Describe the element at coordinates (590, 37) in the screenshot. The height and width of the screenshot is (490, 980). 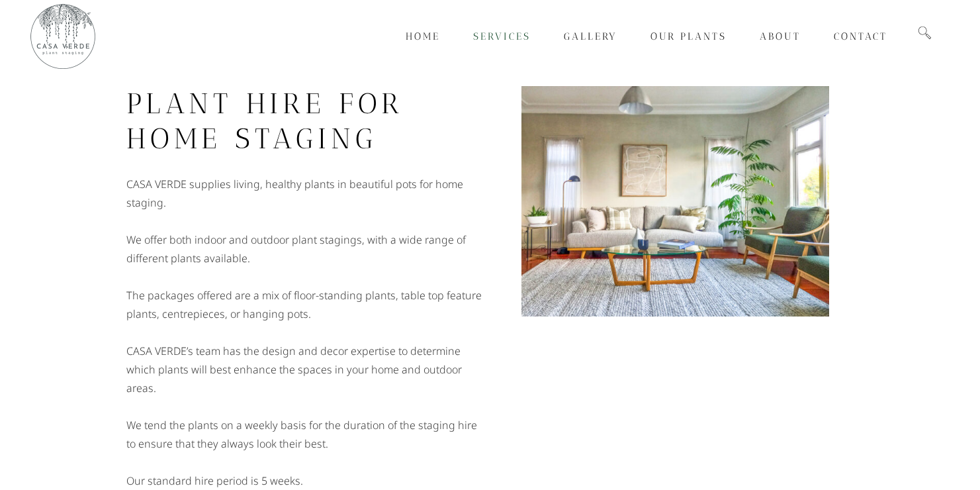
I see `span: Gallery` at that location.